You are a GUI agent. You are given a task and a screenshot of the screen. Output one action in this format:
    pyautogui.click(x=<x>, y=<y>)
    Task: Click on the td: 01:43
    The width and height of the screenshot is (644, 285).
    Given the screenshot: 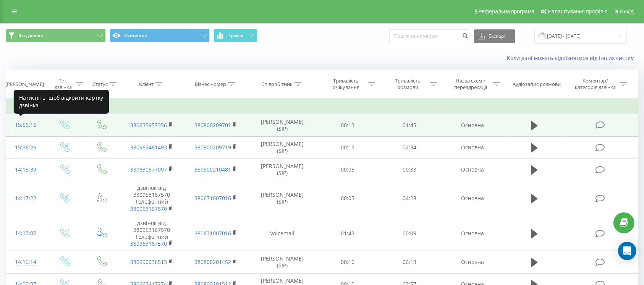 What is the action you would take?
    pyautogui.click(x=348, y=233)
    